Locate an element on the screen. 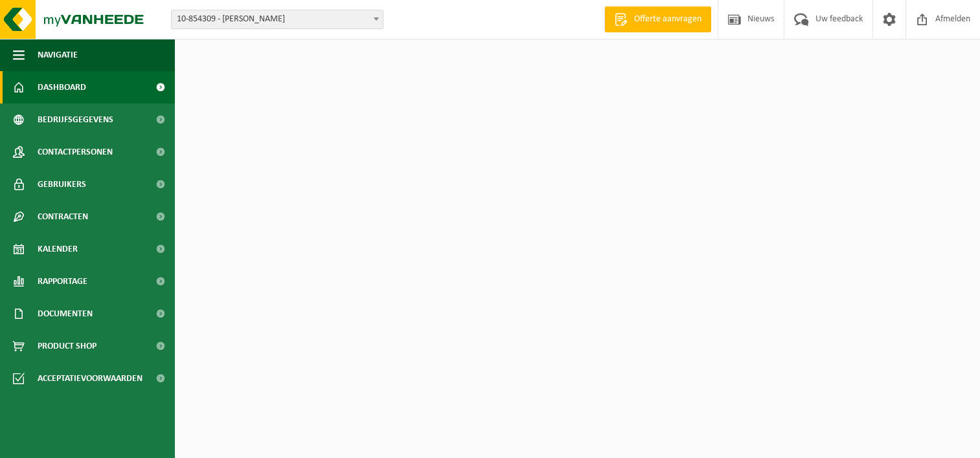  span: Bedrijfsgegevens is located at coordinates (75, 120).